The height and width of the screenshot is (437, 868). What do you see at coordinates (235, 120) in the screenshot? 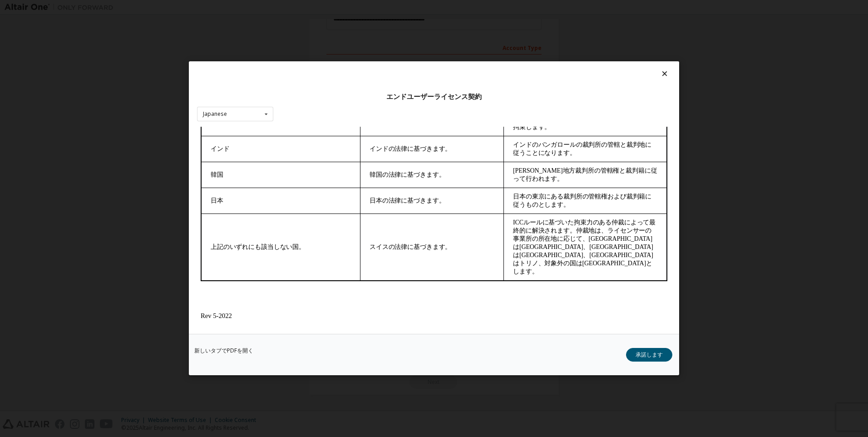
I see `td: スイスの法律に基づきます。` at bounding box center [235, 120].